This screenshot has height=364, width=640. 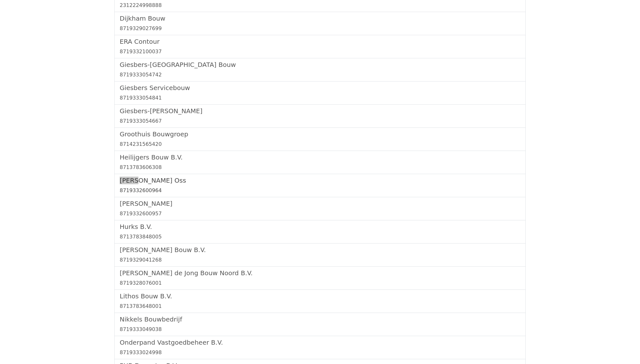 What do you see at coordinates (320, 6) in the screenshot?
I see `div: 2312224998888` at bounding box center [320, 6].